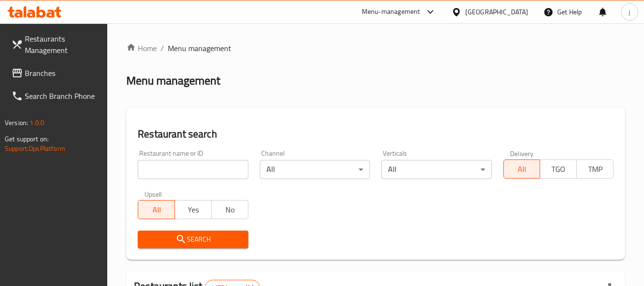 The width and height of the screenshot is (644, 286). What do you see at coordinates (193, 239) in the screenshot?
I see `span: Search` at bounding box center [193, 239].